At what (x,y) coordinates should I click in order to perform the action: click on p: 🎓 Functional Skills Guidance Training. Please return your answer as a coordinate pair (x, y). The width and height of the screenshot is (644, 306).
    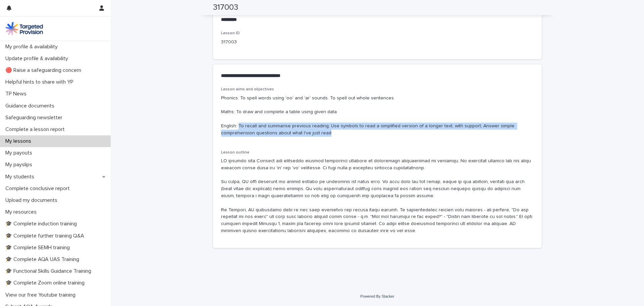
    Looking at the image, I should click on (50, 271).